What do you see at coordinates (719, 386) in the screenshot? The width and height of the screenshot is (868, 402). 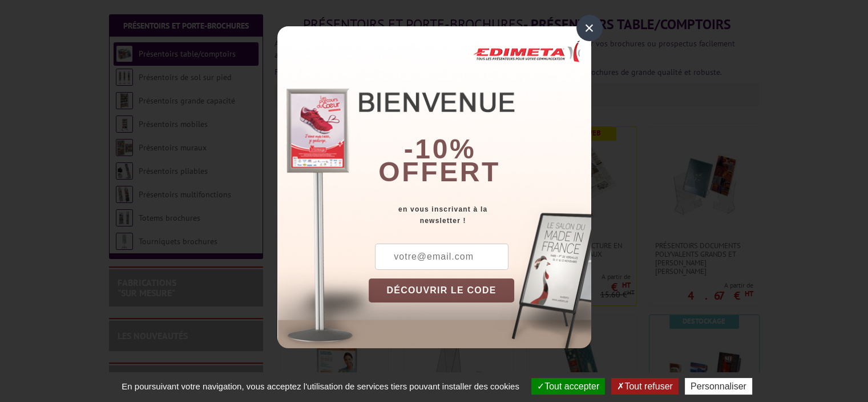 I see `button: Personnaliser (fenêtre modale)` at bounding box center [719, 386].